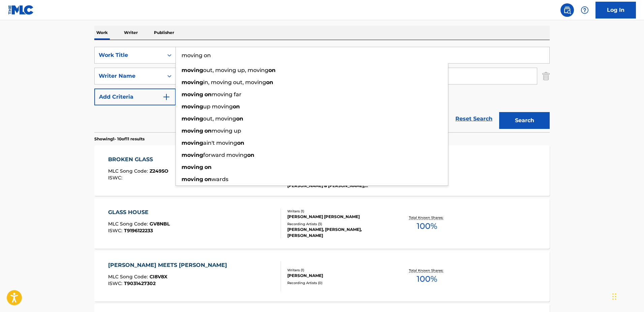  What do you see at coordinates (546, 76) in the screenshot?
I see `img: Delete Criterion` at bounding box center [546, 76].